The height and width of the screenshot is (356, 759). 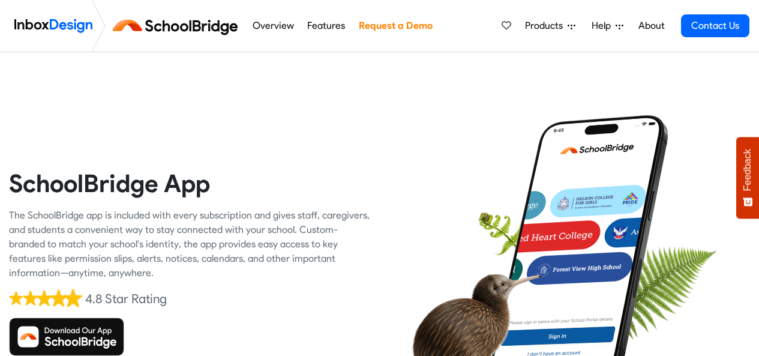 I want to click on img: schoolbridge logo, so click(x=178, y=26).